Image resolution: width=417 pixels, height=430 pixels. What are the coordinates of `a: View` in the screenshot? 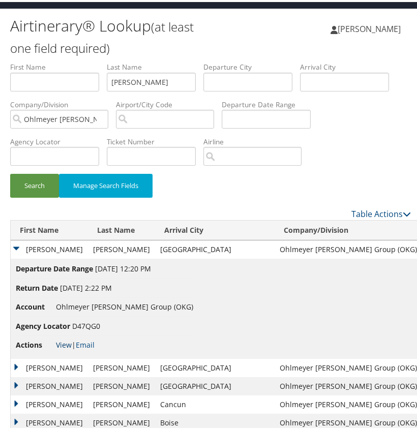 It's located at (64, 343).